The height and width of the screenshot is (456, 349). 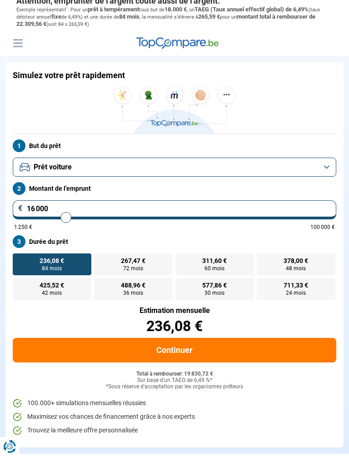 What do you see at coordinates (214, 293) in the screenshot?
I see `span: 30 mois` at bounding box center [214, 293].